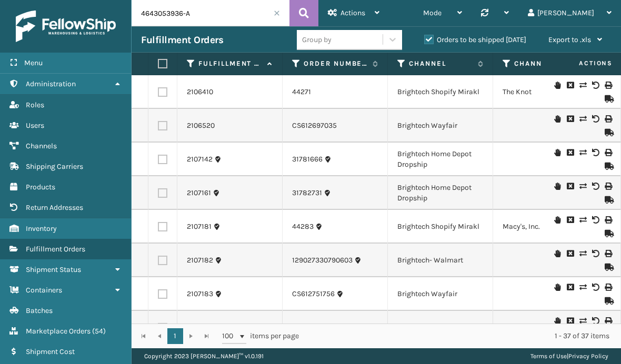 The width and height of the screenshot is (621, 364). Describe the element at coordinates (200, 260) in the screenshot. I see `a: 2107182` at that location.